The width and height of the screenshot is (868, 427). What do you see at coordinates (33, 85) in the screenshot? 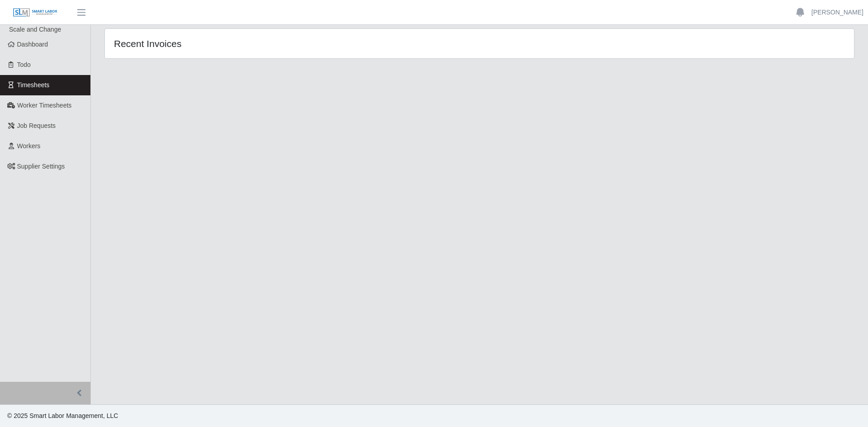
I see `span: Timesheets` at bounding box center [33, 85].